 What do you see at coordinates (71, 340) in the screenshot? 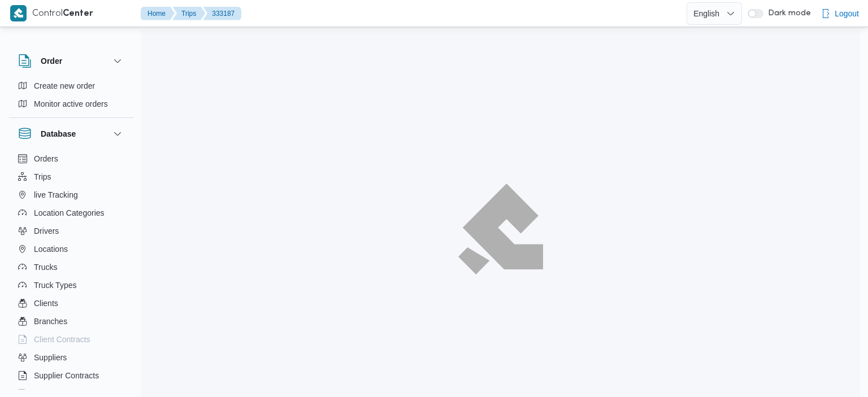
I see `button: Client Contracts` at bounding box center [71, 340].